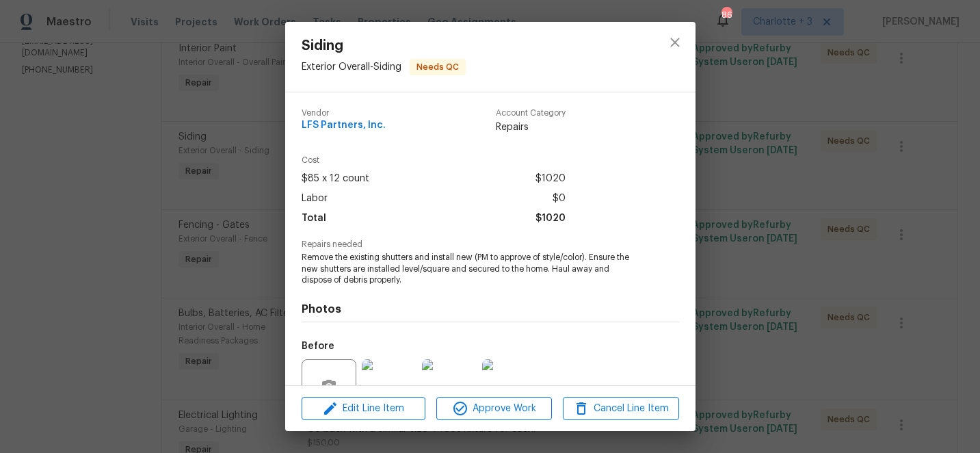 The height and width of the screenshot is (453, 980). What do you see at coordinates (620, 408) in the screenshot?
I see `button: Cancel Line Item` at bounding box center [620, 408].